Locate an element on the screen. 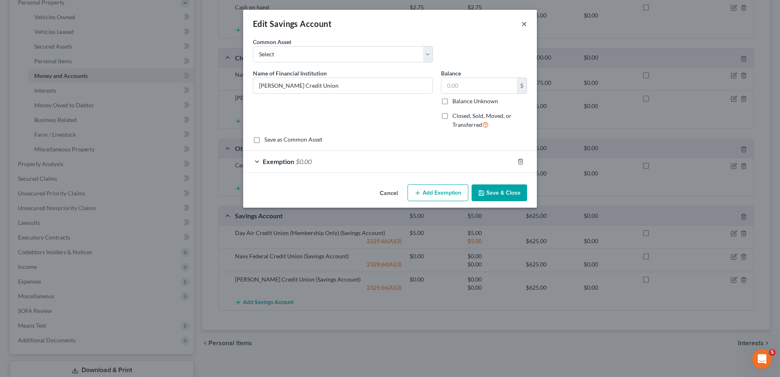 This screenshot has width=780, height=377. input: 0.00 is located at coordinates (479, 86).